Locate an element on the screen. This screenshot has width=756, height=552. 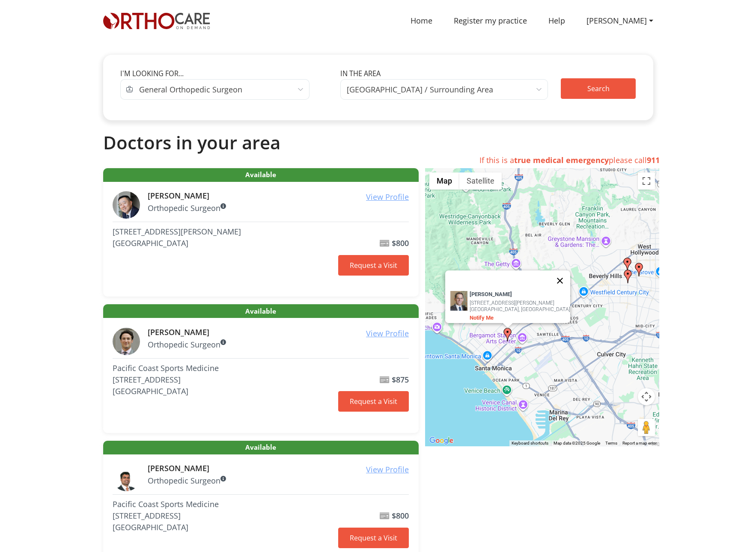
b: $875 is located at coordinates (400, 380).